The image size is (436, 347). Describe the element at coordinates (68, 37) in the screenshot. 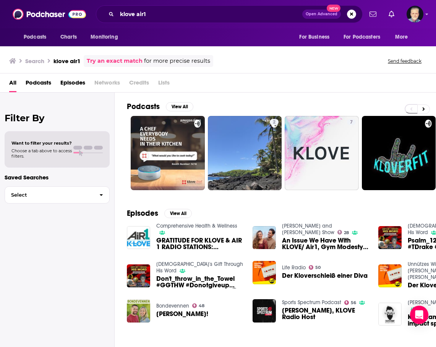

I see `span: Charts` at that location.